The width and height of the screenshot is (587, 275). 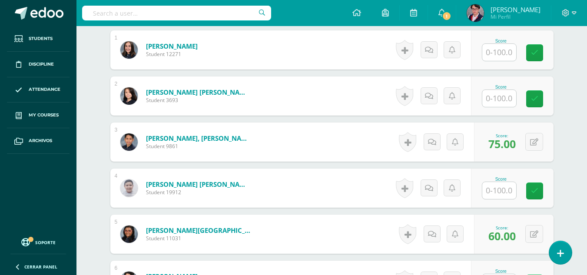 I want to click on span: Discipline, so click(x=41, y=64).